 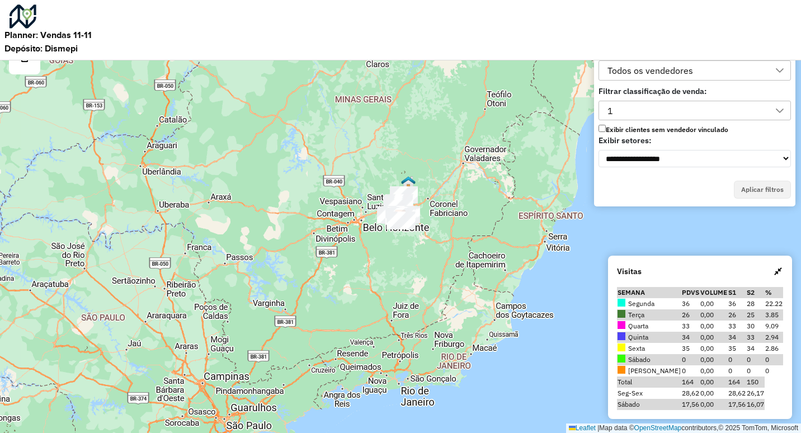 I want to click on div: 85633 - PAULO CABRAL, so click(x=404, y=195).